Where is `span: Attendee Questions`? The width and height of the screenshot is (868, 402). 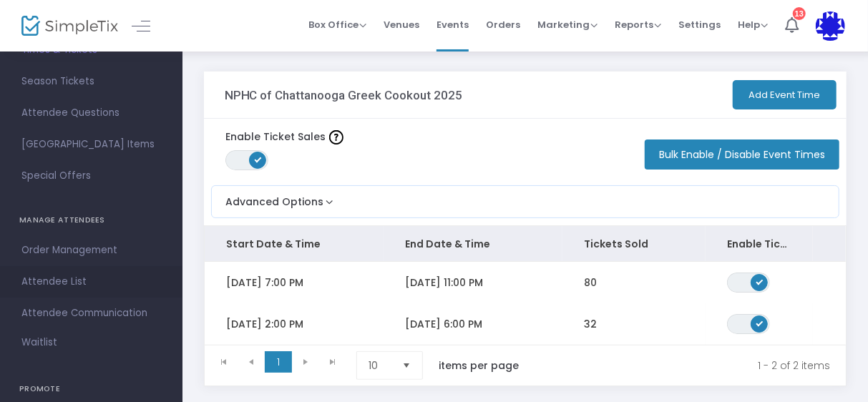
span: Attendee Questions is located at coordinates (91, 113).